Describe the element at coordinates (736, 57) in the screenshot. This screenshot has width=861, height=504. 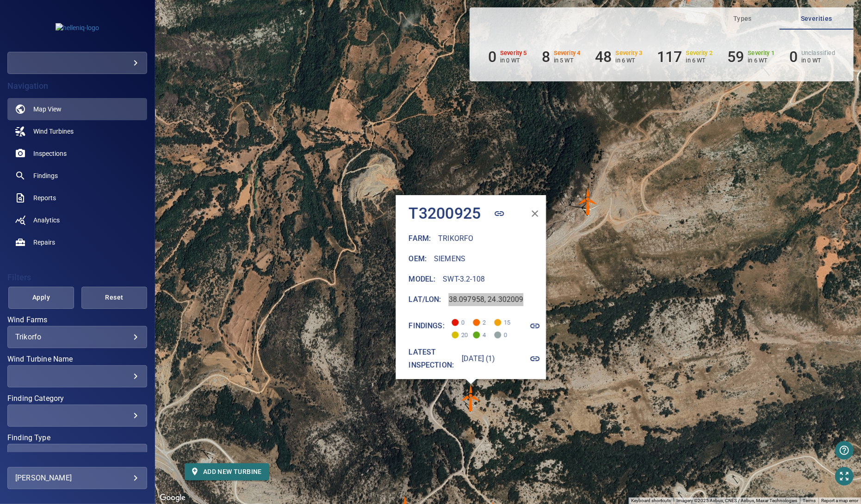
I see `h6: 59` at that location.